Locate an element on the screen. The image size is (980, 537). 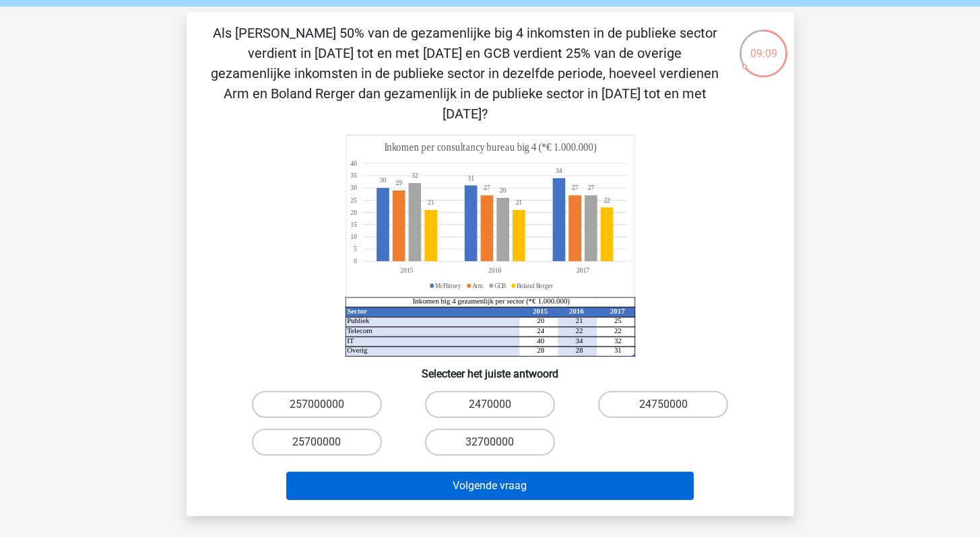
tspan: Inkomen big 4 gezamenlijk per sector (*€ 1.000.000) is located at coordinates (491, 301).